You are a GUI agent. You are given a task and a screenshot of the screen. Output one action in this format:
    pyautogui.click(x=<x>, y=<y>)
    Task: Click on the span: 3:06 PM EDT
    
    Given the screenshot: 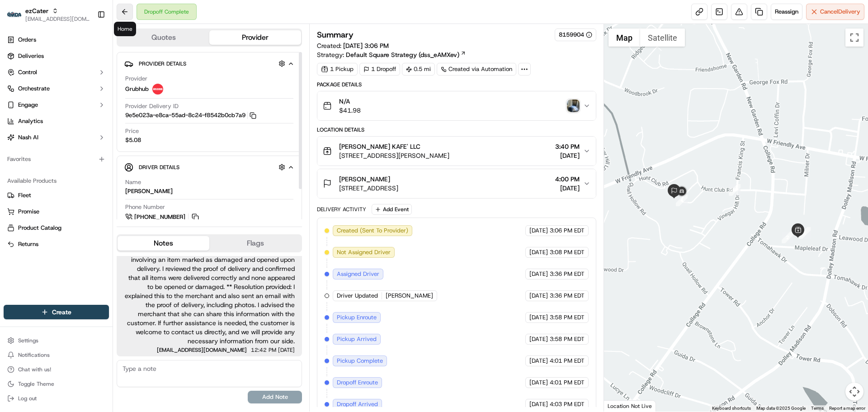 What is the action you would take?
    pyautogui.click(x=567, y=231)
    